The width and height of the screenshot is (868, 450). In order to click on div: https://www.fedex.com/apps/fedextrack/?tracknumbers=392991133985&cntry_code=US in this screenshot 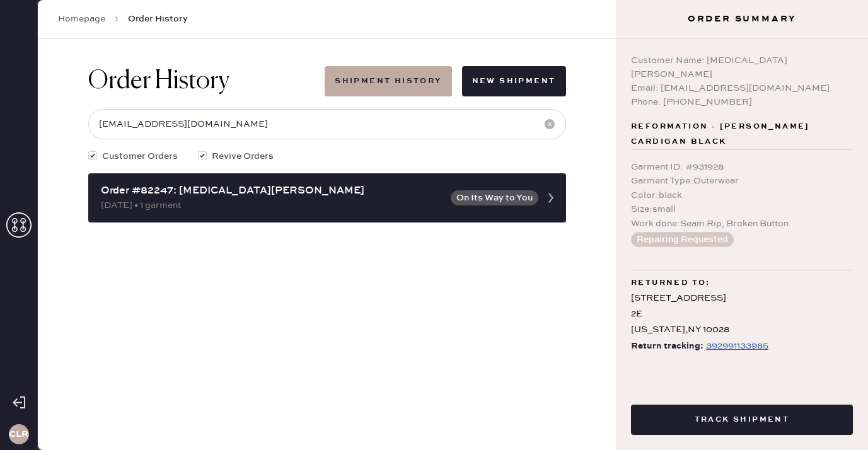, I will do `click(737, 346)`.